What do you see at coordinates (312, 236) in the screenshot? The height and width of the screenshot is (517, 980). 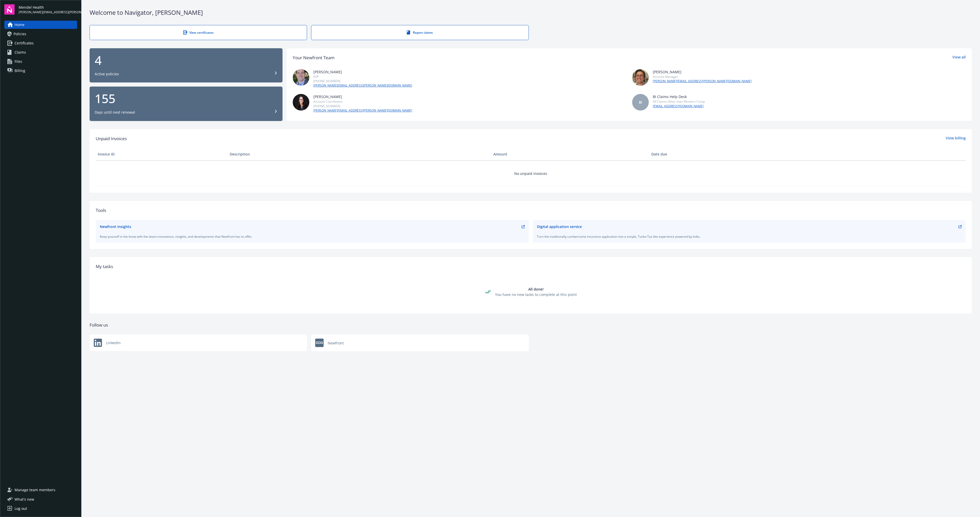 I see `div: Keep yourself in the know with the latest innovations, insights, and developments that Newfront h...` at bounding box center [312, 236].